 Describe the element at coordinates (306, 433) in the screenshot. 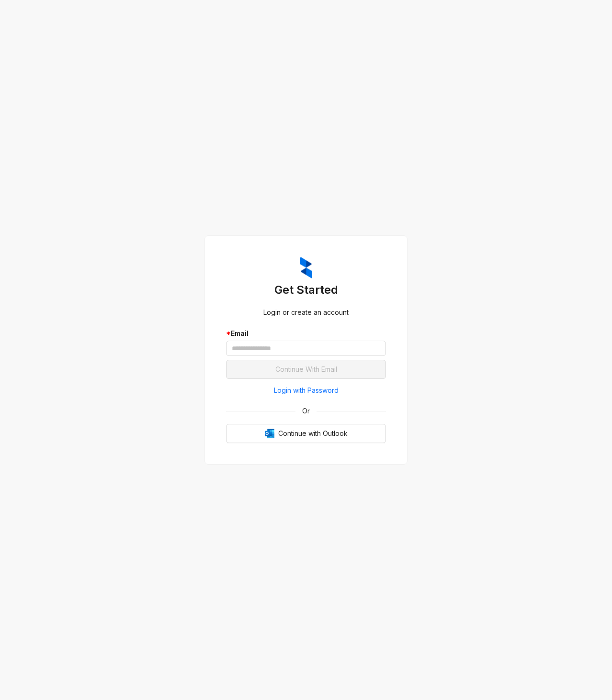

I see `button: OutlookContinue with Outlook` at that location.